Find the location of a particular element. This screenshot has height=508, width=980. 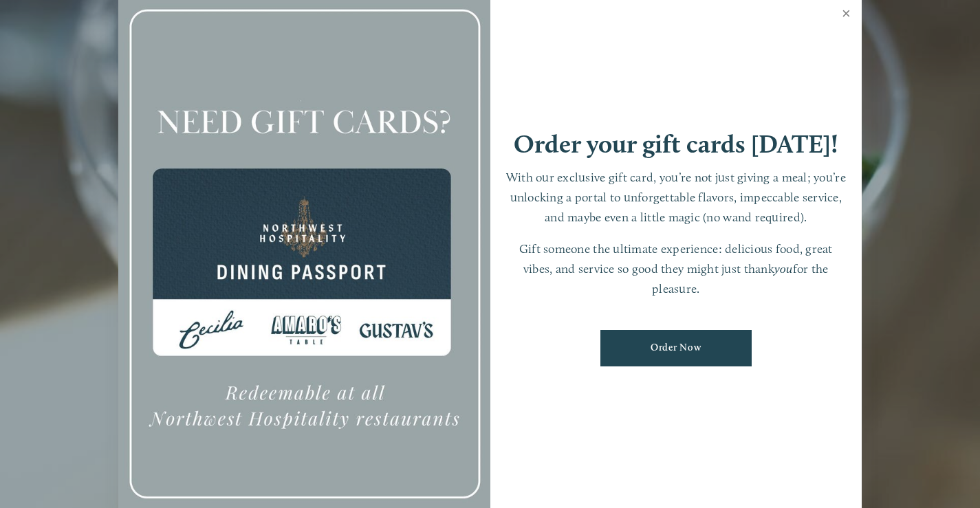

em: you is located at coordinates (784, 268).